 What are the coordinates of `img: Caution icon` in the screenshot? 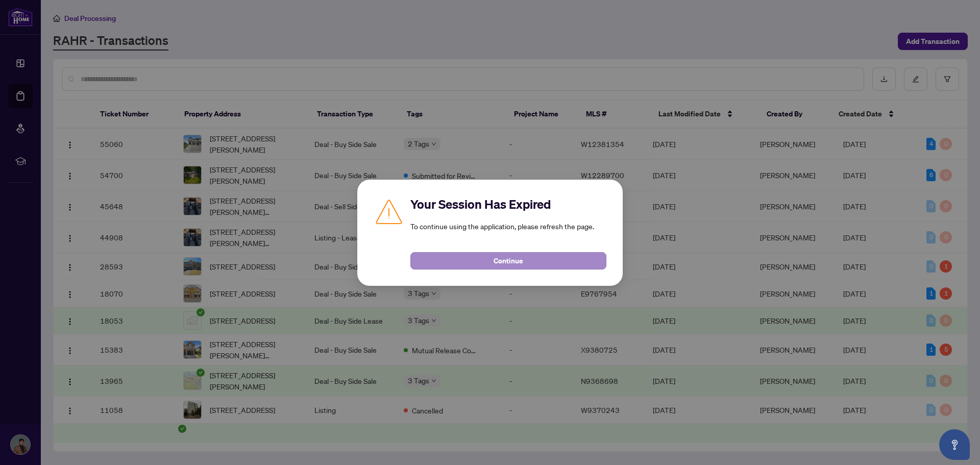 It's located at (389, 211).